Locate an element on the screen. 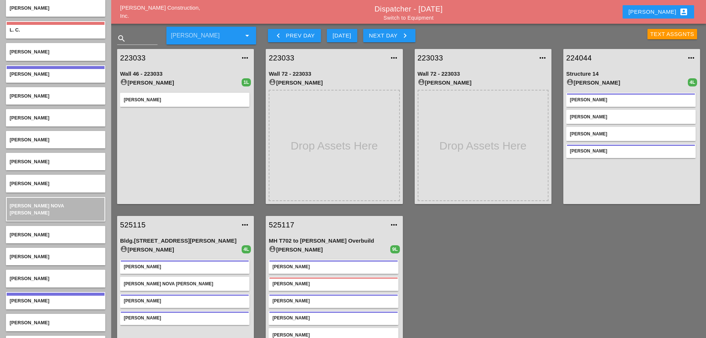 The image size is (706, 338). div: Text Assgnts is located at coordinates (673, 34).